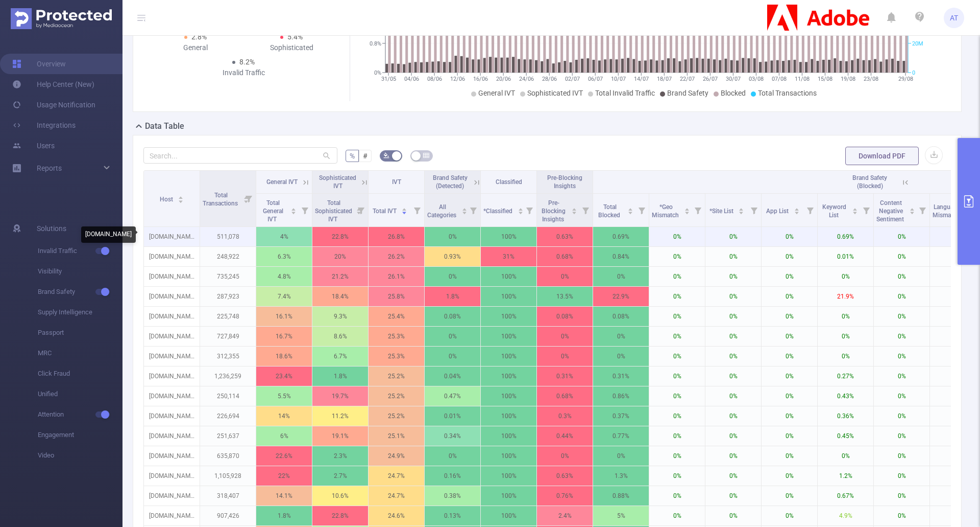 Image resolution: width=980 pixels, height=527 pixels. Describe the element at coordinates (450, 182) in the screenshot. I see `span: Brand Safety (Detected)` at that location.